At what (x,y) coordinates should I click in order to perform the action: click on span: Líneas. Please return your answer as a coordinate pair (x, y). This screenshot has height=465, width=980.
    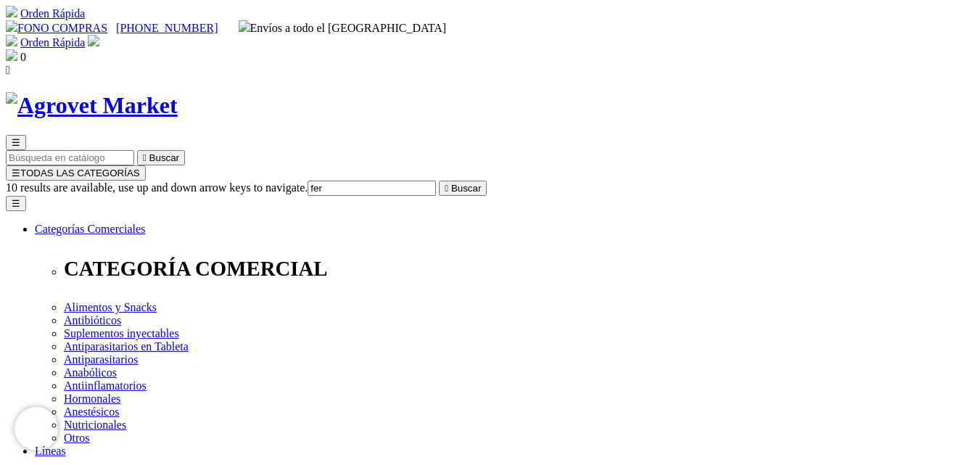
    Looking at the image, I should click on (50, 450).